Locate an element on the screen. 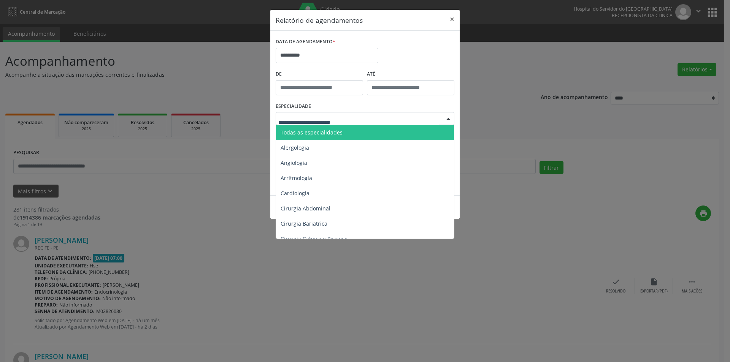 The height and width of the screenshot is (362, 730). span: Cirurgia Bariatrica is located at coordinates (304, 223).